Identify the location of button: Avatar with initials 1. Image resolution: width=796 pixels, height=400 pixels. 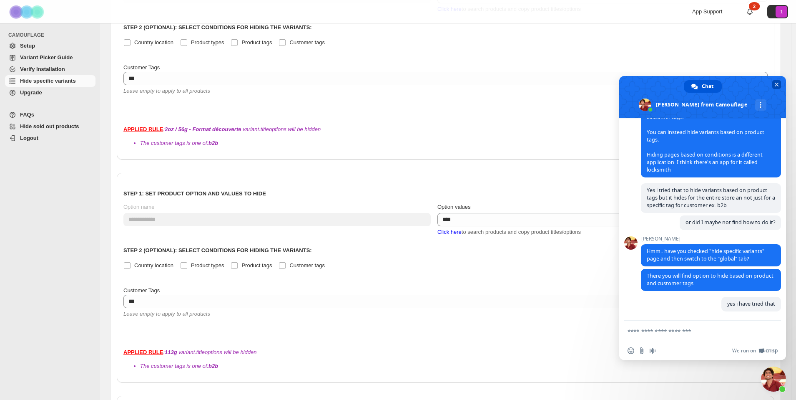
(778, 12).